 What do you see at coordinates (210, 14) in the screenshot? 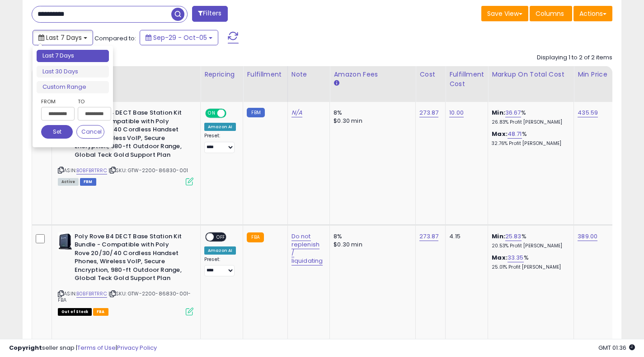
I see `button: Filters` at bounding box center [210, 14].